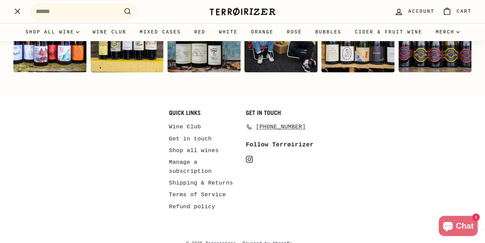 Image resolution: width=485 pixels, height=243 pixels. What do you see at coordinates (329, 32) in the screenshot?
I see `a: Bubbles` at bounding box center [329, 32].